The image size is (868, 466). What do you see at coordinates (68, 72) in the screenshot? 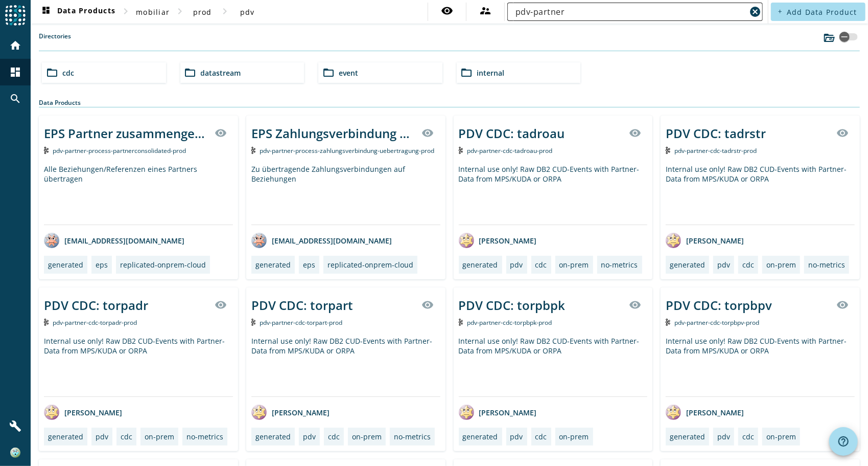
I see `span: cdc` at bounding box center [68, 72].